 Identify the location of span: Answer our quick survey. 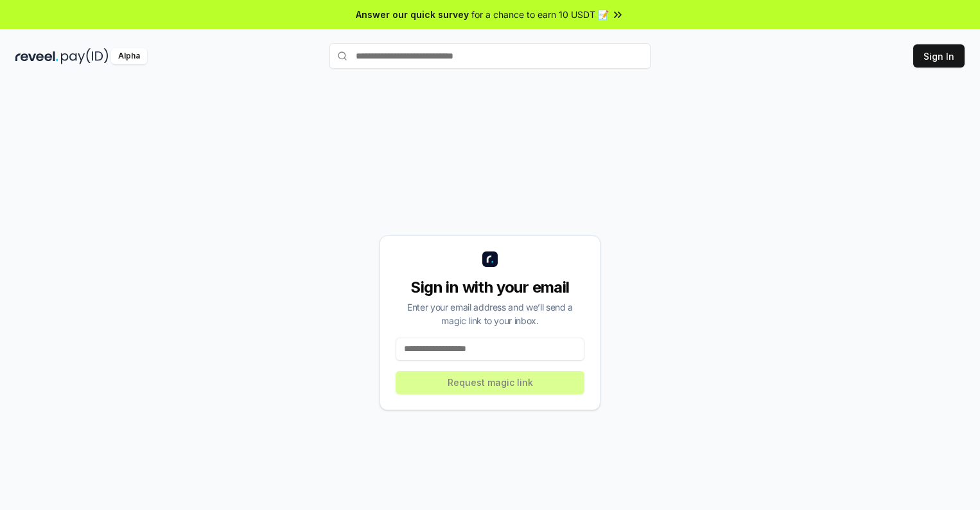
(413, 14).